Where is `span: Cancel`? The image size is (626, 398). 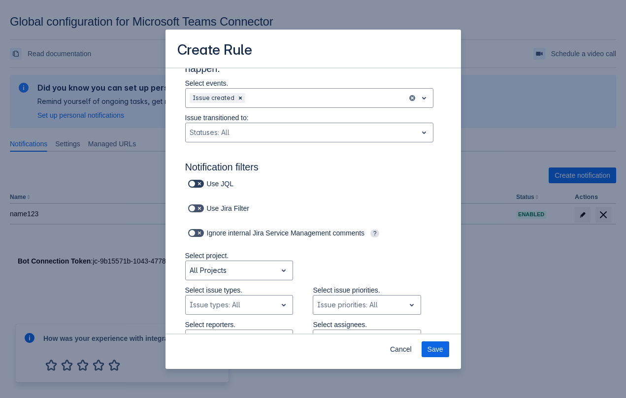
span: Cancel is located at coordinates (401, 349).